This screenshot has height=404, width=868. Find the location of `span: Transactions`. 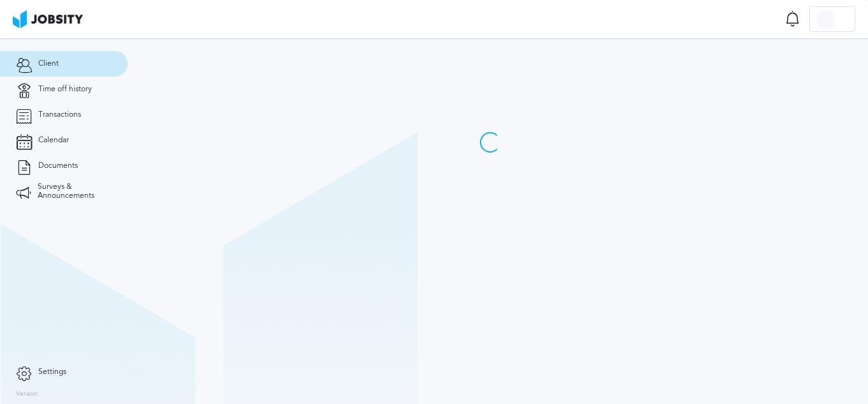

span: Transactions is located at coordinates (59, 115).